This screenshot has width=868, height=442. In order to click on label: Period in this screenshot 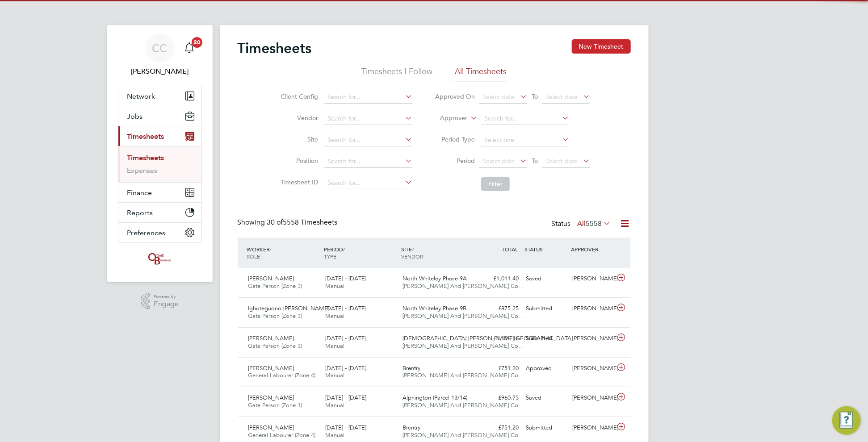, I will do `click(455, 160)`.